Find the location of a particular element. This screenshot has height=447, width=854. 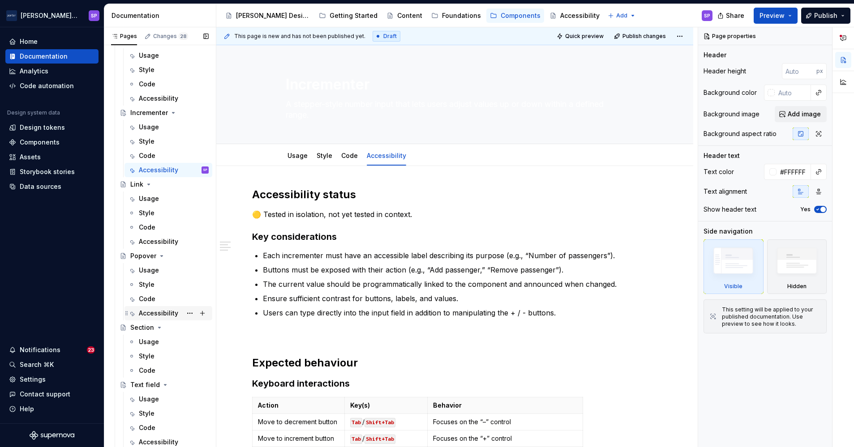

div: Page tree is located at coordinates (412, 16).